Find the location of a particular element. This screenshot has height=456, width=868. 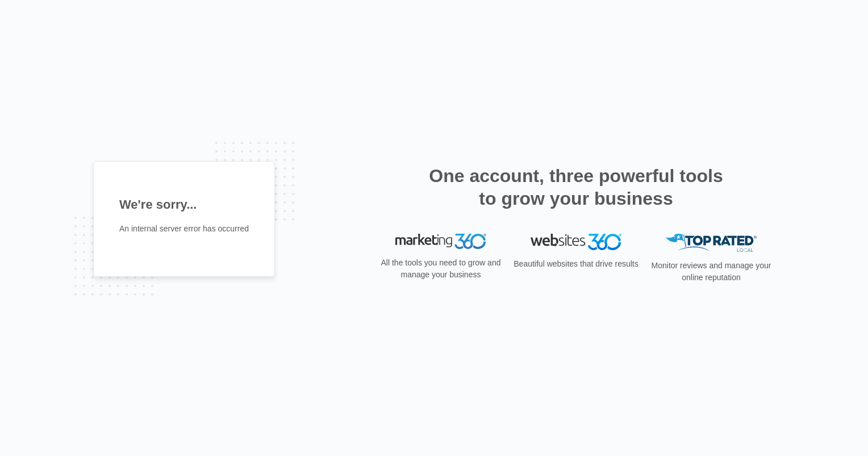

img: Marketing 360 is located at coordinates (441, 242).